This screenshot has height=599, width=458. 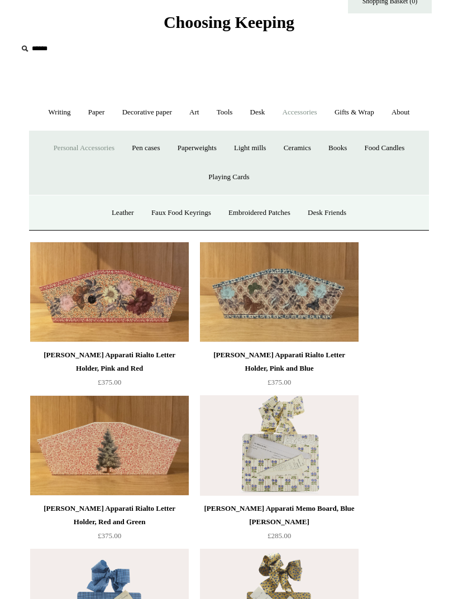 I want to click on a: Tools, so click(x=224, y=112).